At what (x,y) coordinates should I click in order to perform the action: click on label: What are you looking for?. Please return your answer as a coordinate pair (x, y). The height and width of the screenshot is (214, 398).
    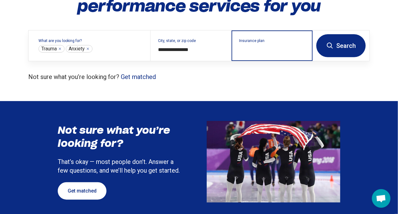
    Looking at the image, I should click on (91, 41).